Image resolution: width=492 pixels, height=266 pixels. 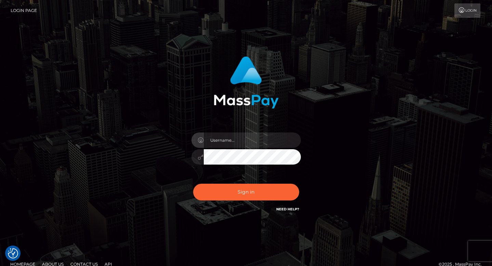 What do you see at coordinates (467, 11) in the screenshot?
I see `a: Login` at bounding box center [467, 11].